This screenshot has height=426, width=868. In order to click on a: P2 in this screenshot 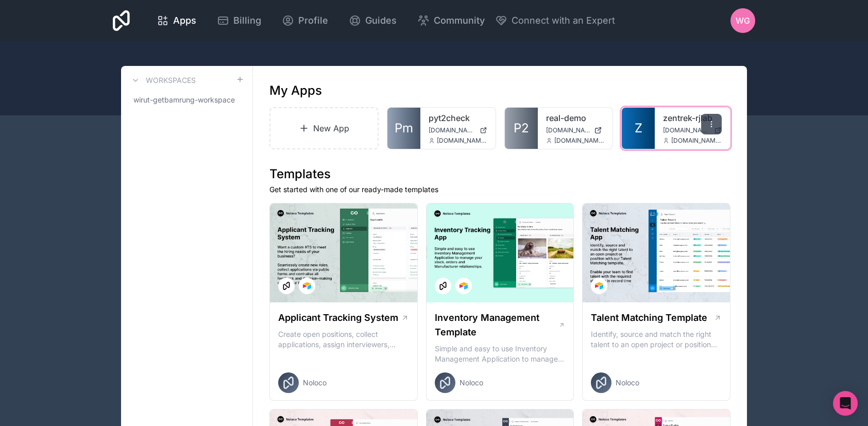, I will do `click(522, 128)`.